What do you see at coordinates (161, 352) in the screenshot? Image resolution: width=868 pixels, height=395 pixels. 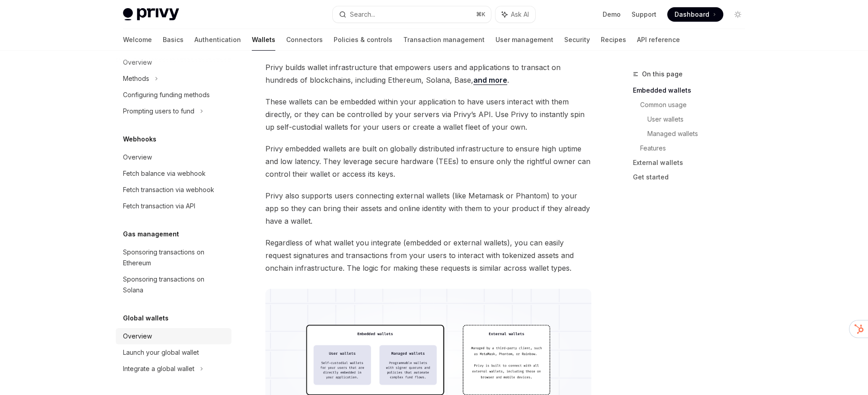 I see `div: Launch your global wallet` at bounding box center [161, 352].